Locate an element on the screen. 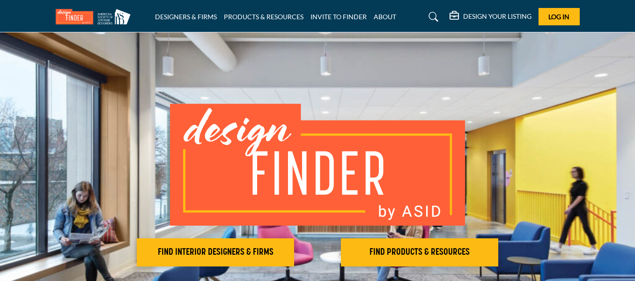  h2: FIND INTERIOR DESIGNERS & FIRMS is located at coordinates (215, 252).